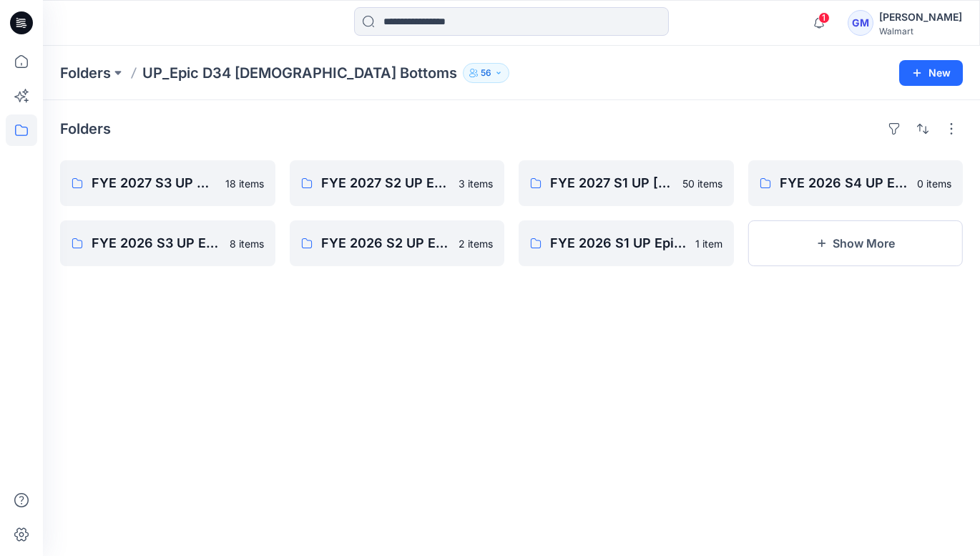 Image resolution: width=980 pixels, height=556 pixels. Describe the element at coordinates (931, 73) in the screenshot. I see `button: New` at that location.